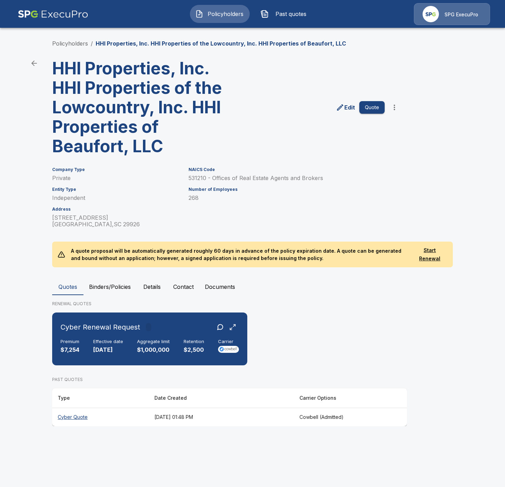 This screenshot has height=487, width=505. What do you see at coordinates (108, 342) in the screenshot?
I see `h6: Effective date` at bounding box center [108, 342].